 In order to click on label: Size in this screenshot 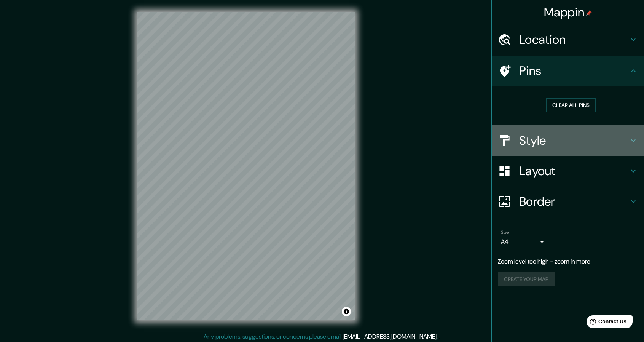, I will do `click(504, 232)`.